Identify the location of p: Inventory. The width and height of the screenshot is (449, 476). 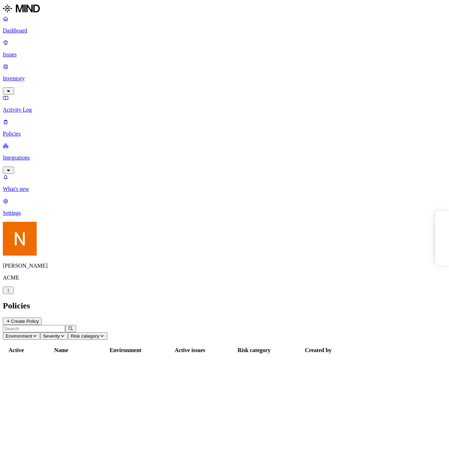
(224, 79).